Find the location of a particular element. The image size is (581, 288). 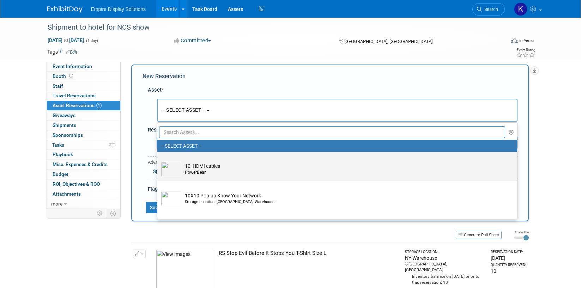

img: Format-Inperson.png is located at coordinates (515, 41).